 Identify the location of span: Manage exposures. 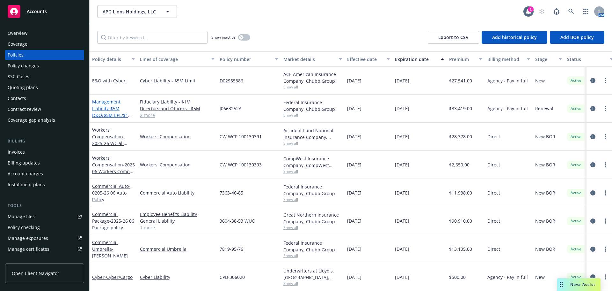
(45, 238).